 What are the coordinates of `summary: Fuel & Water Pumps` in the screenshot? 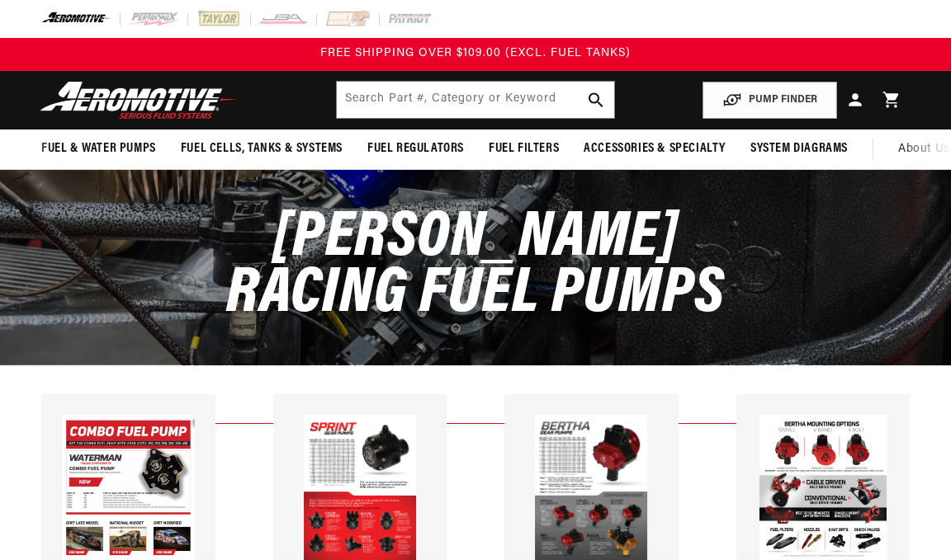 It's located at (99, 149).